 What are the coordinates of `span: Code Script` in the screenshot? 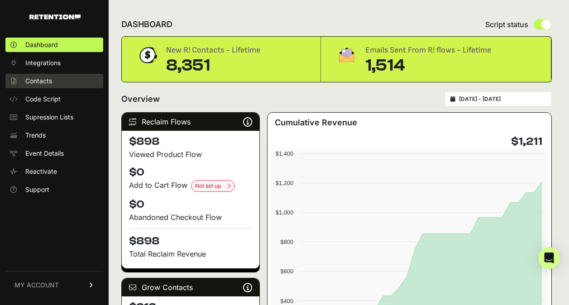 It's located at (43, 99).